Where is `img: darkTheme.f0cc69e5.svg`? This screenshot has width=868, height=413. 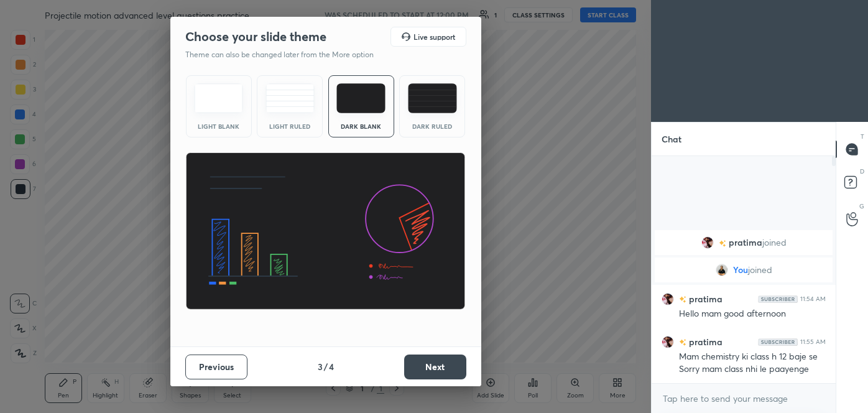
img: darkTheme.f0cc69e5.svg is located at coordinates (360, 98).